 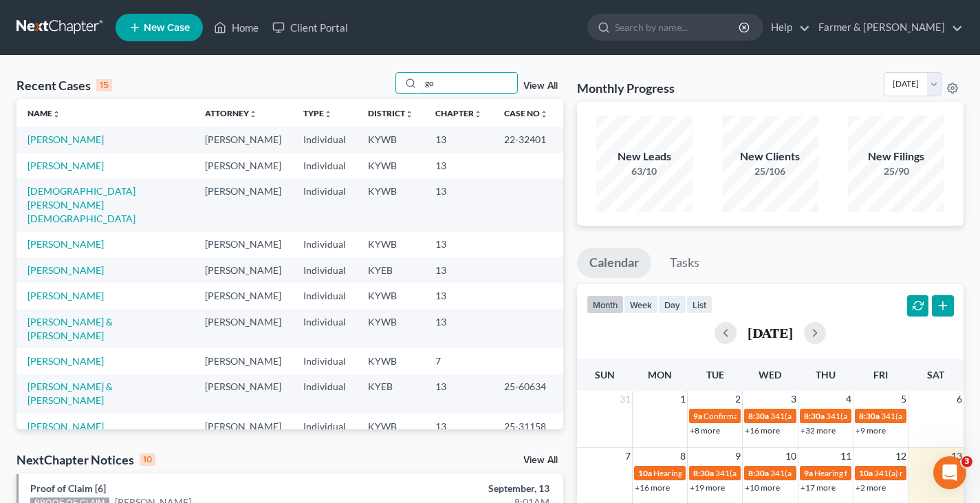 What do you see at coordinates (468, 489) in the screenshot?
I see `div: September, 13` at bounding box center [468, 489].